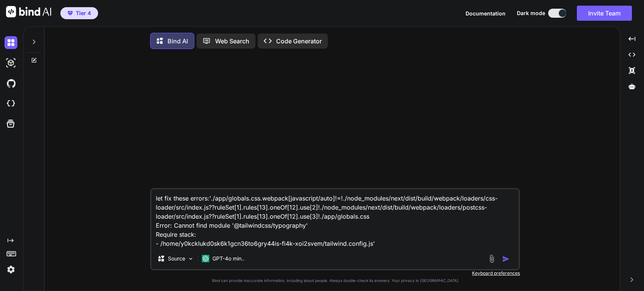 This screenshot has width=644, height=291. Describe the element at coordinates (191, 258) in the screenshot. I see `img: Pick Models` at that location.